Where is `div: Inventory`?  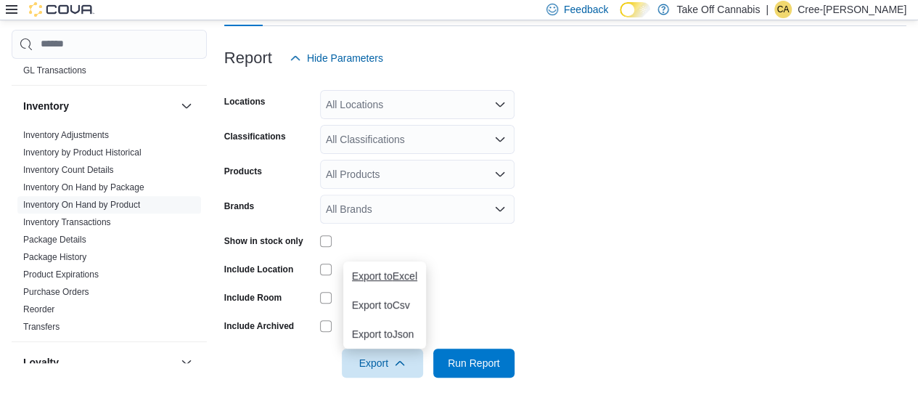
div: Inventory is located at coordinates (109, 234).